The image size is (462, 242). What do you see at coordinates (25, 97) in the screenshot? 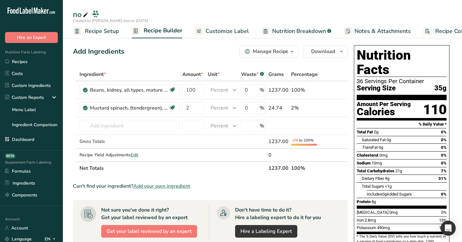
I see `div: Custom Reports` at bounding box center [25, 97].